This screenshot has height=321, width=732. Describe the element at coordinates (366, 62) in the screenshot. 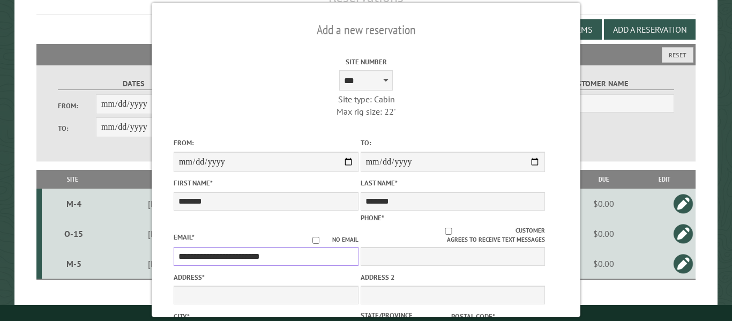

I see `label: Site Number` at that location.